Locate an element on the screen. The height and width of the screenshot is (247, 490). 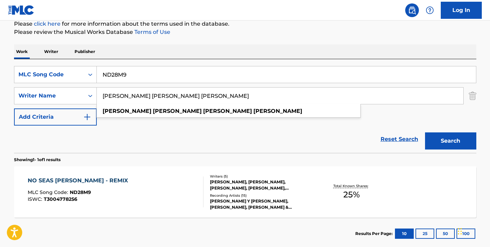
p: Writer is located at coordinates (51, 52).